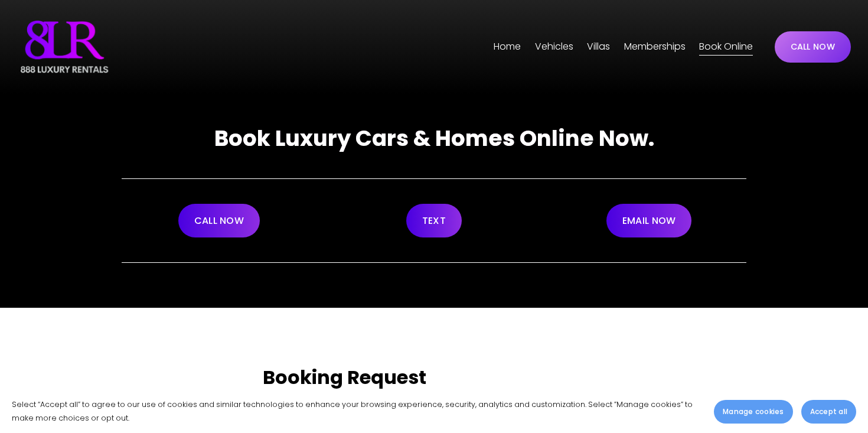  What do you see at coordinates (752, 411) in the screenshot?
I see `button: Manage cookies` at bounding box center [752, 411].